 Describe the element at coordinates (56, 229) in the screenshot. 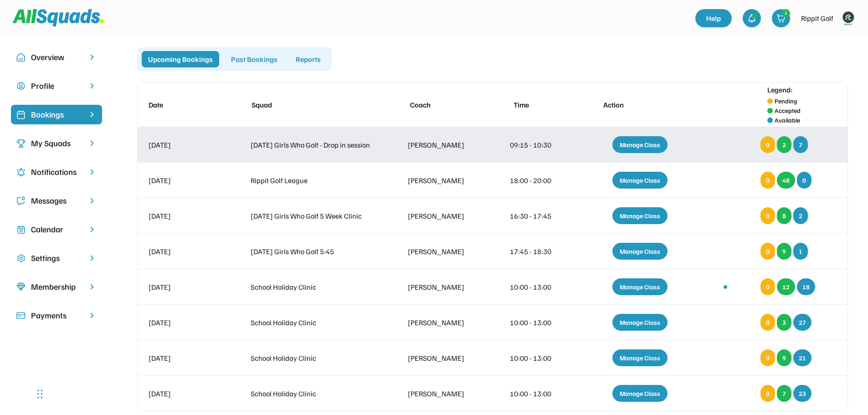

I see `div: Calendar` at that location.